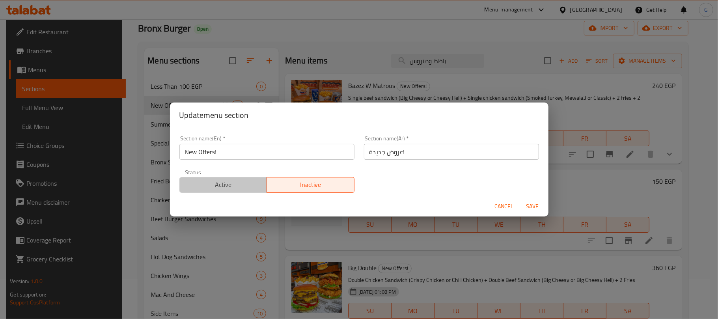 Image resolution: width=718 pixels, height=319 pixels. Describe the element at coordinates (359, 115) in the screenshot. I see `h2: Update menu section` at that location.